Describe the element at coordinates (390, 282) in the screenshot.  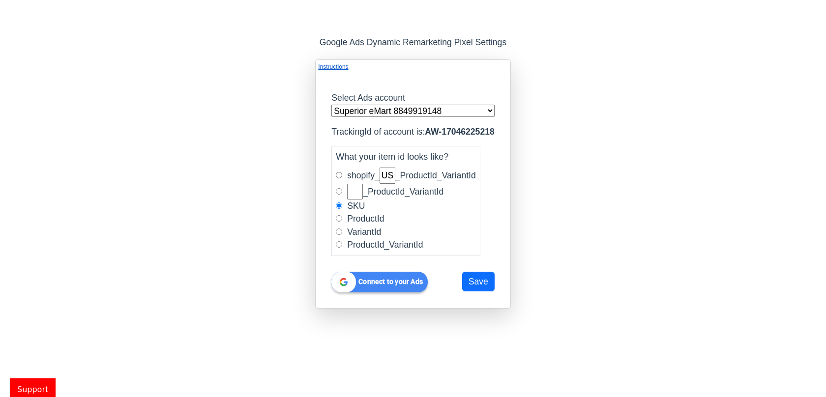
I see `b: Connect to your Ads` at that location.